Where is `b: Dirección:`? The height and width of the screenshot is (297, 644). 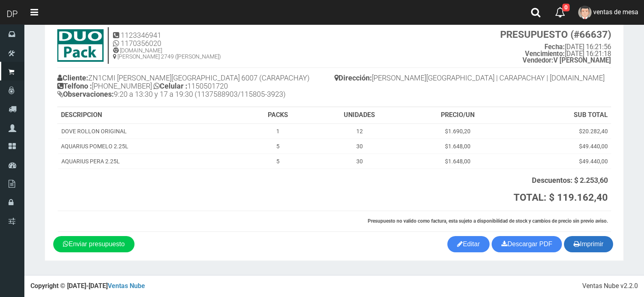
b: Dirección: is located at coordinates (353, 78).